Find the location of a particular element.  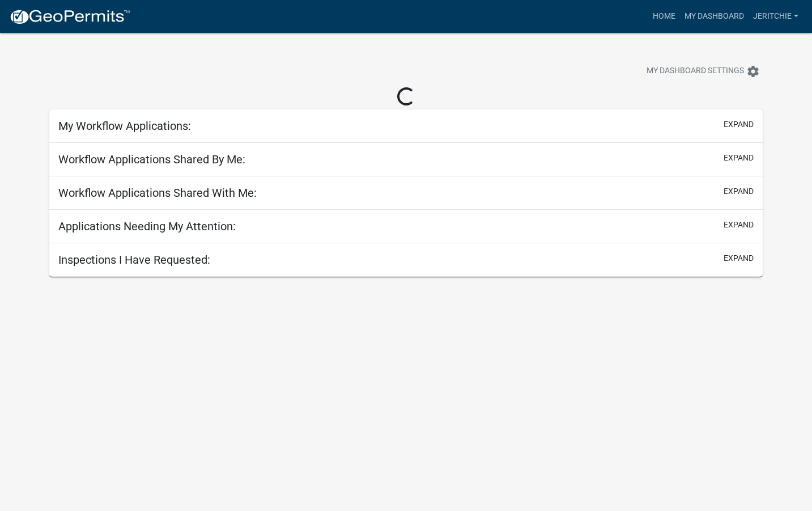

h5: Workflow Applications Shared With Me: is located at coordinates (158, 193).